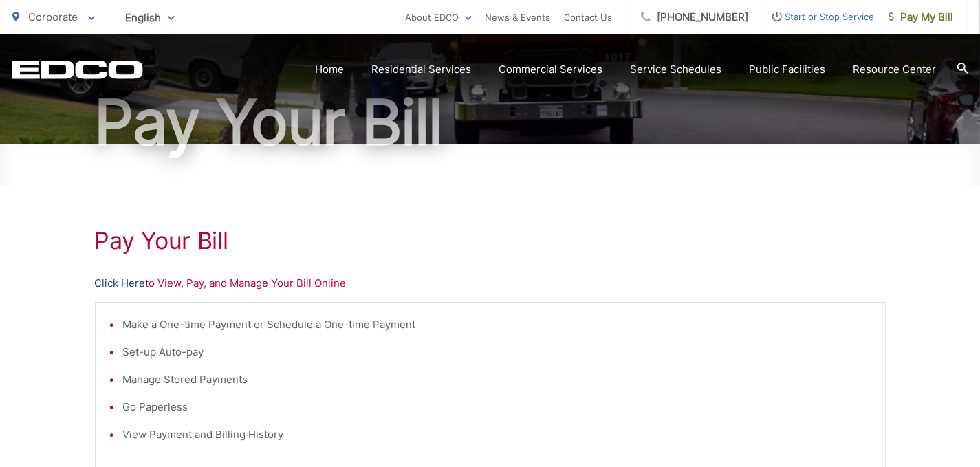 Image resolution: width=980 pixels, height=467 pixels. What do you see at coordinates (551, 70) in the screenshot?
I see `a: Commercial Services` at bounding box center [551, 70].